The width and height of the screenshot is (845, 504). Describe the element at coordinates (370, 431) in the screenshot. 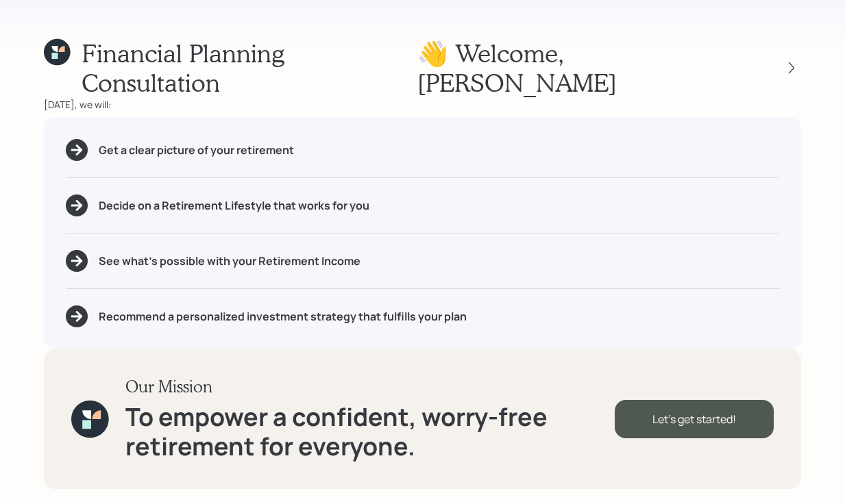

I see `h1: To empower a confident, worry-free retirement for everyone.` at that location.